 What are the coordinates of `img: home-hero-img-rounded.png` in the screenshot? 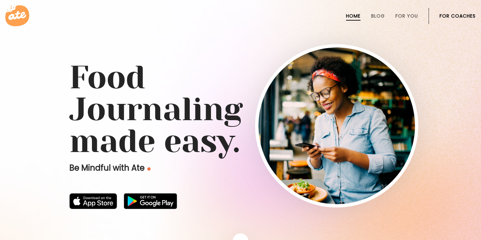 It's located at (336, 126).